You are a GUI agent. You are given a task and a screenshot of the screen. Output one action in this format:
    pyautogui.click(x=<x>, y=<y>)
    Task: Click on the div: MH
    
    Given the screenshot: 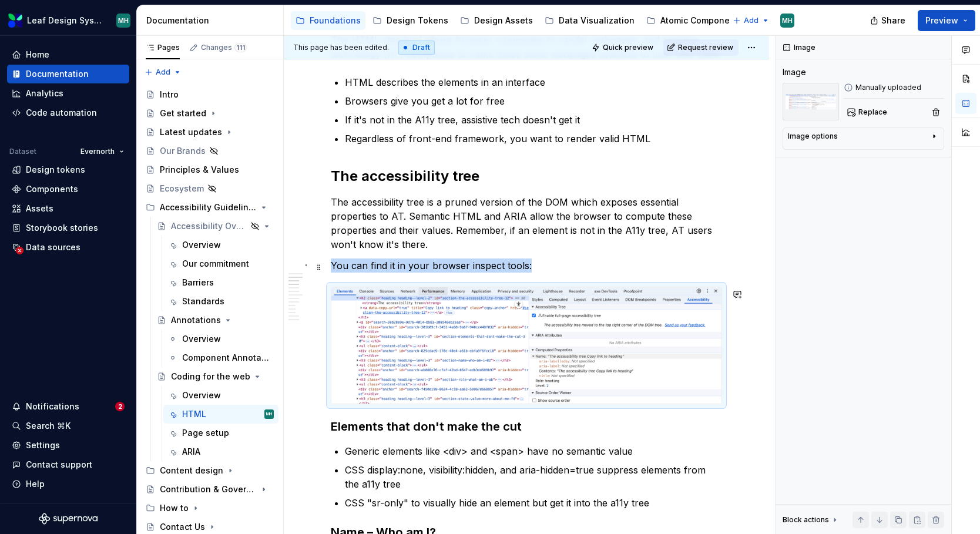 What is the action you would take?
    pyautogui.click(x=124, y=21)
    